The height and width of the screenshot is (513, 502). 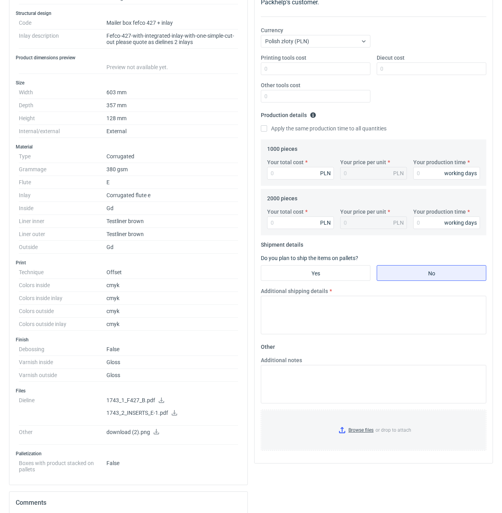 I want to click on dt: Colors inside, so click(x=63, y=285).